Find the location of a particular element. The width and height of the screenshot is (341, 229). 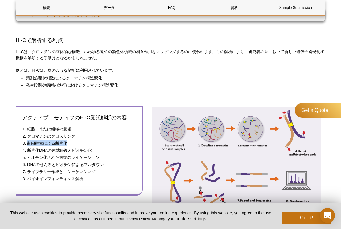

a: データ is located at coordinates (109, 8).